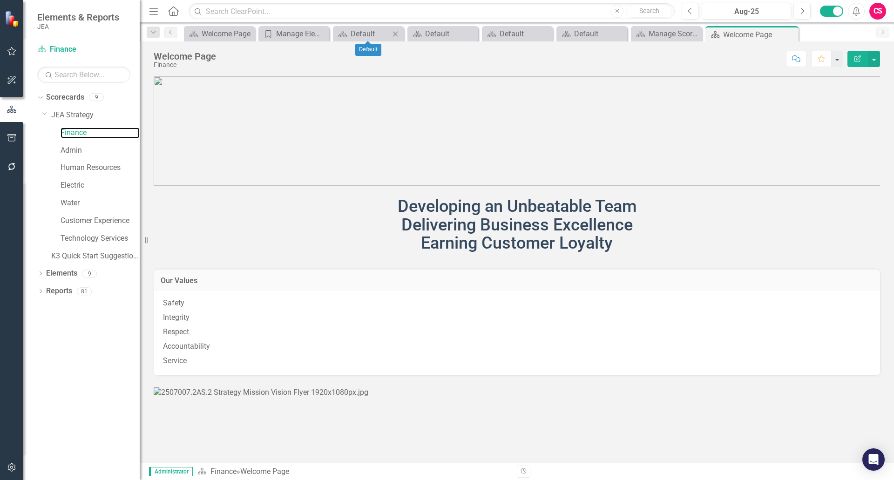 This screenshot has height=480, width=894. What do you see at coordinates (84, 75) in the screenshot?
I see `input: Search Below...` at bounding box center [84, 75].